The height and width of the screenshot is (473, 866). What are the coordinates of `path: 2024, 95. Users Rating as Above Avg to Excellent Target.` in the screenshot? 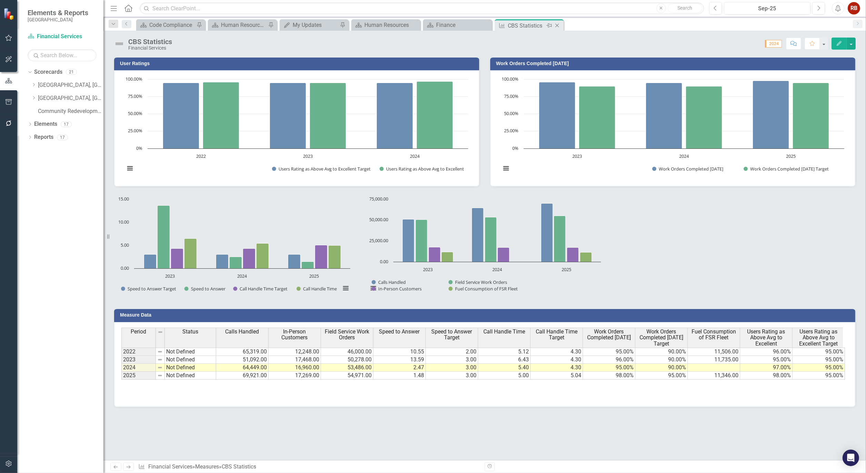 It's located at (395, 116).